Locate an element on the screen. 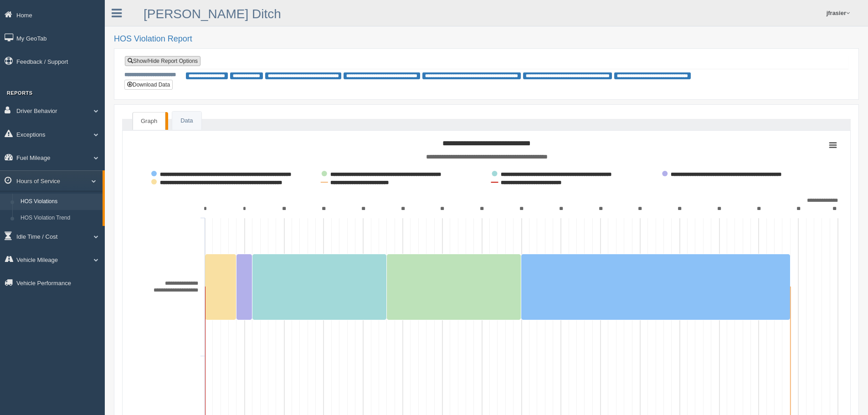 The width and height of the screenshot is (868, 415). button: Download Data is located at coordinates (148, 85).